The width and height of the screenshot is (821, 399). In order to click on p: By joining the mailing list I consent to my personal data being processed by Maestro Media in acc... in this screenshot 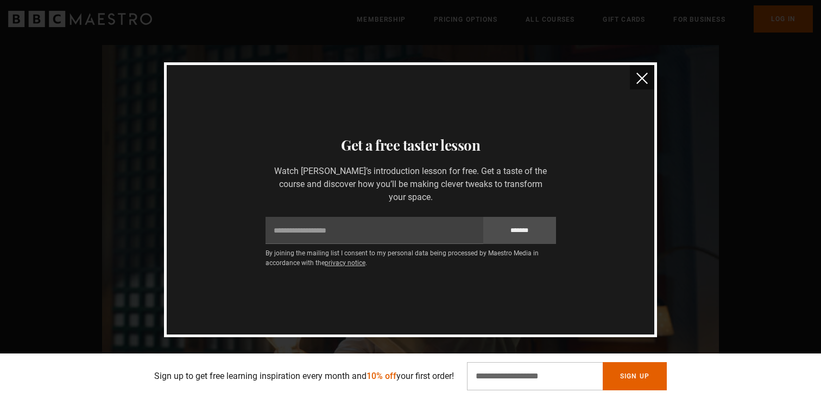, I will do `click(410, 258)`.